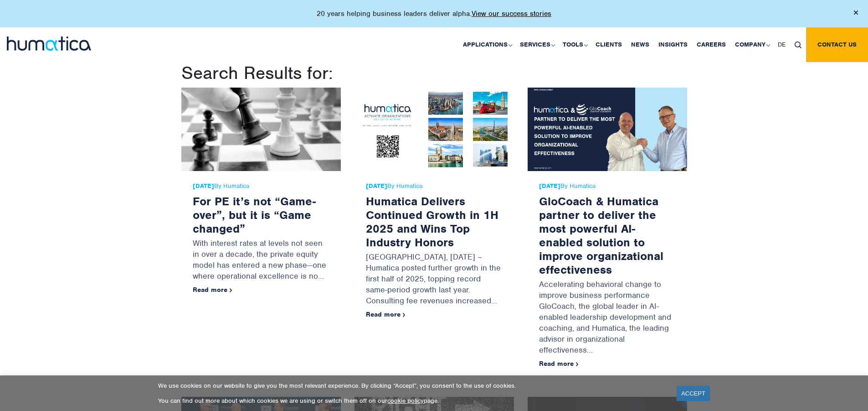 This screenshot has height=411, width=868. Describe the element at coordinates (609, 45) in the screenshot. I see `a: Clients` at that location.